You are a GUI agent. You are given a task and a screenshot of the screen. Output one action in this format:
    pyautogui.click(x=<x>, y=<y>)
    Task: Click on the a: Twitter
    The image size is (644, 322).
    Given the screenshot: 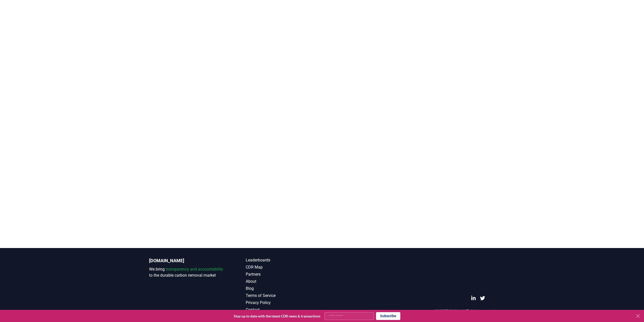 What is the action you would take?
    pyautogui.click(x=482, y=298)
    